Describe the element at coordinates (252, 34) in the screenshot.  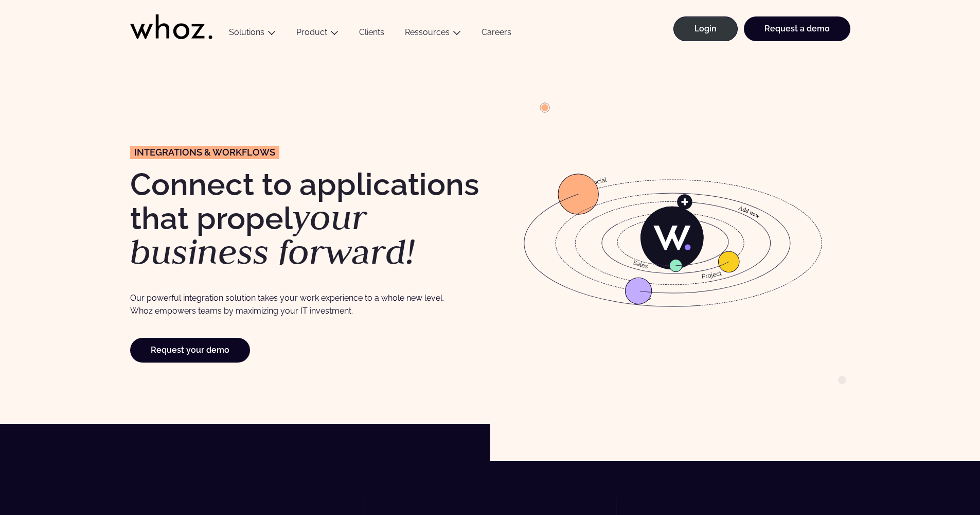
I see `button: Solutions` at that location.